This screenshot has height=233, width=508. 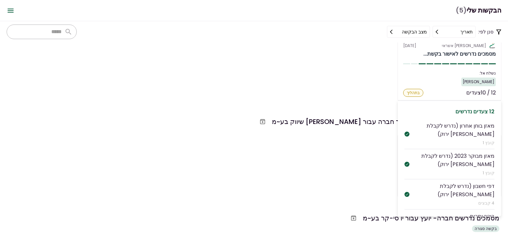 I want to click on div: 4 קבצים, so click(x=452, y=203).